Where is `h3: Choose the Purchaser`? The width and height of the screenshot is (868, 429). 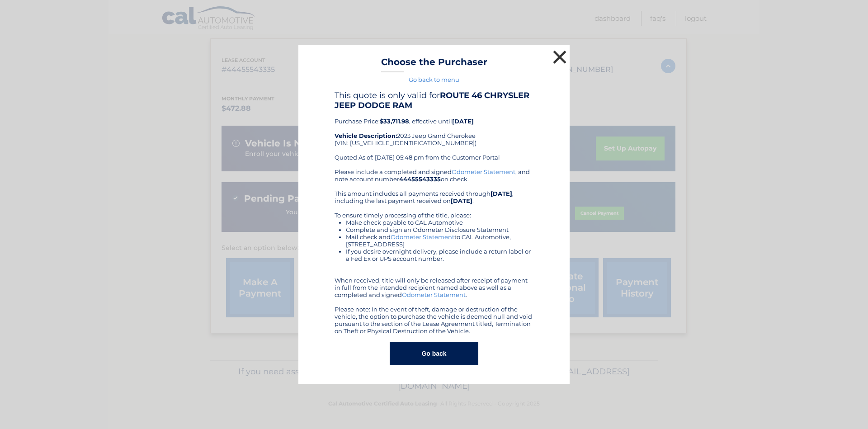 h3: Choose the Purchaser is located at coordinates (434, 64).